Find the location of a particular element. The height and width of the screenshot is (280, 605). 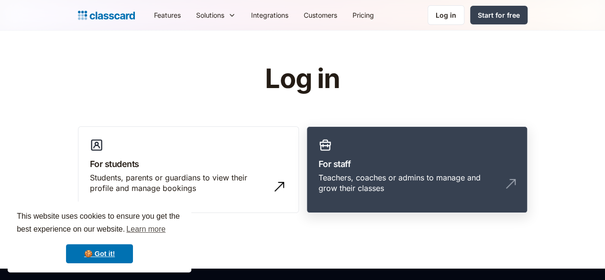

div: cookieconsent is located at coordinates (99, 237).